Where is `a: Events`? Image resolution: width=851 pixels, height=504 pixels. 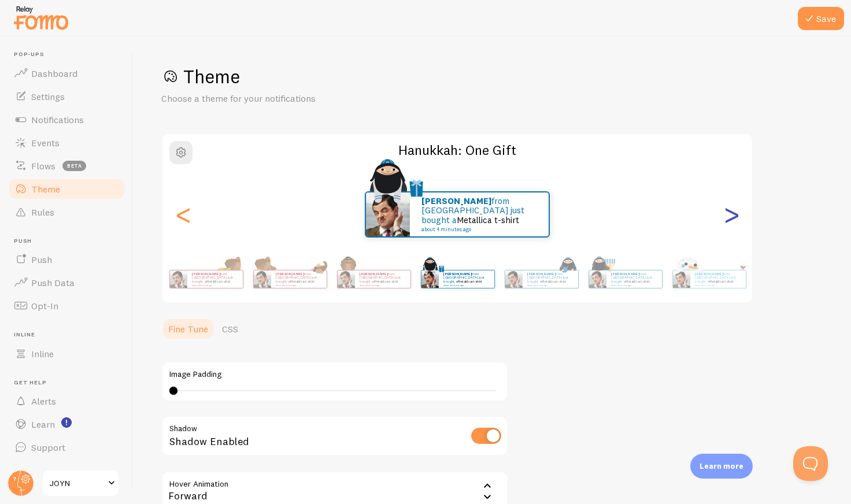
a: Events is located at coordinates (66, 143).